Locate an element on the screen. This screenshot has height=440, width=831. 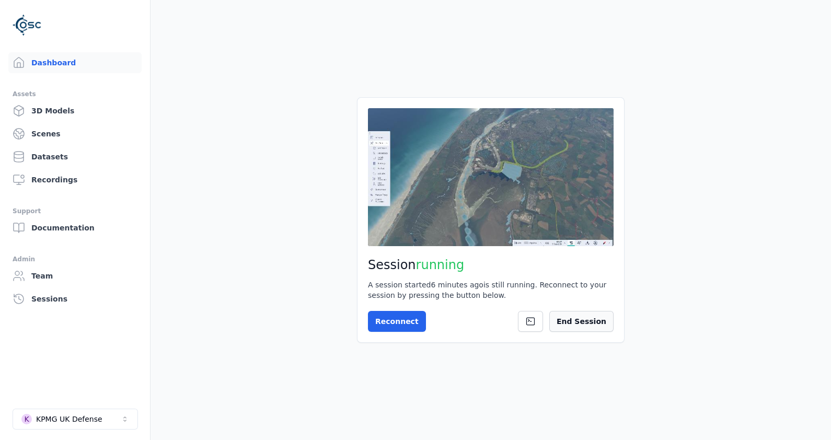
button: Select a workspace is located at coordinates (75, 419).